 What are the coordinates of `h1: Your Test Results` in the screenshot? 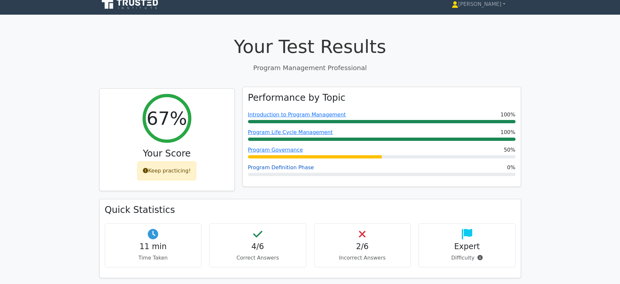 It's located at (310, 46).